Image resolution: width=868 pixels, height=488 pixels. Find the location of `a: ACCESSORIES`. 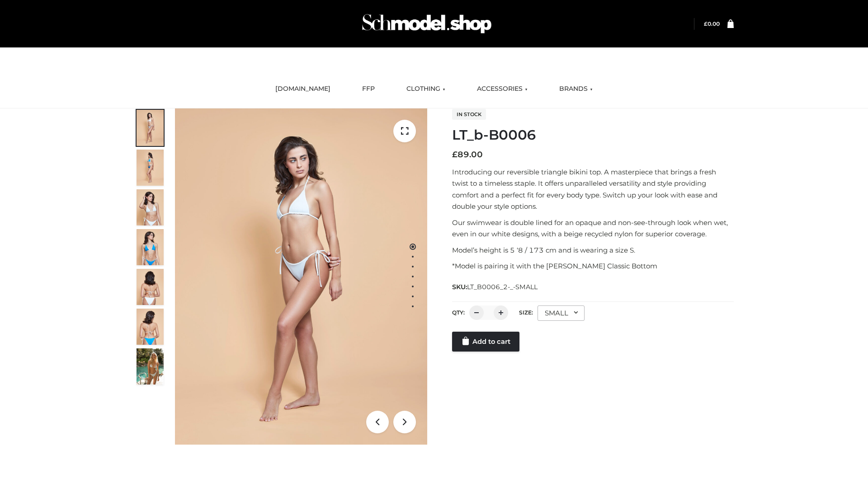

a: ACCESSORIES is located at coordinates (503, 89).